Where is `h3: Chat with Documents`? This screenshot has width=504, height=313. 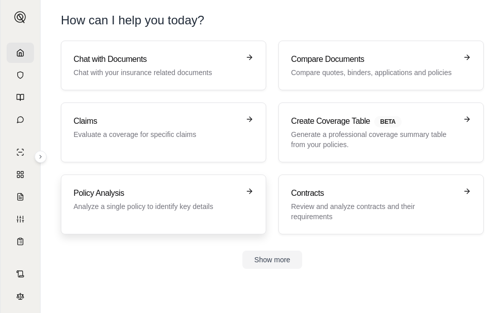 h3: Chat with Documents is located at coordinates (156, 59).